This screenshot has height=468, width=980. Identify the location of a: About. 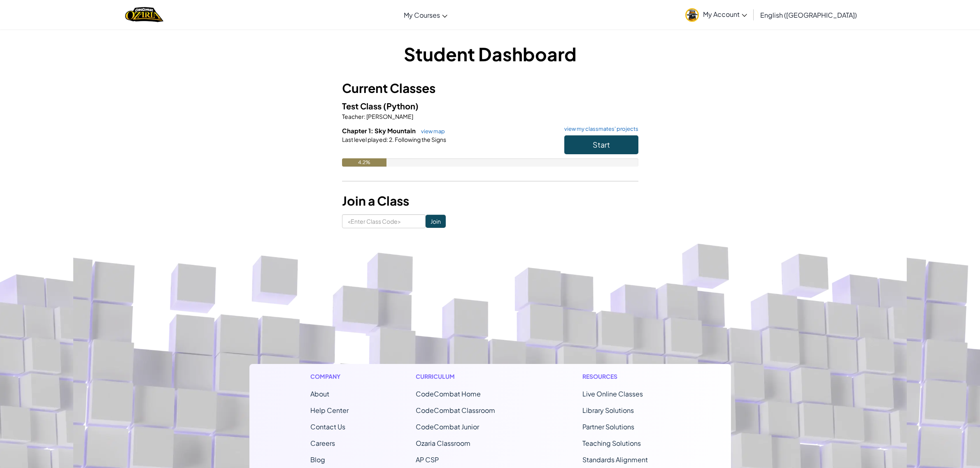
(320, 393).